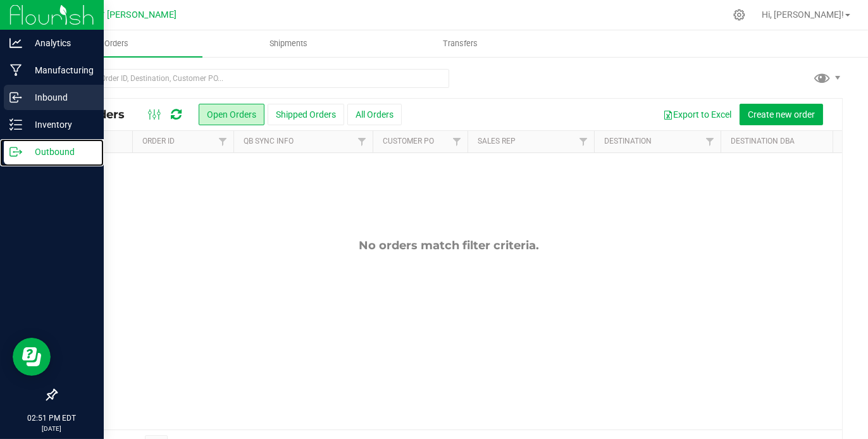 This screenshot has width=868, height=439. I want to click on button: Open Orders, so click(231, 115).